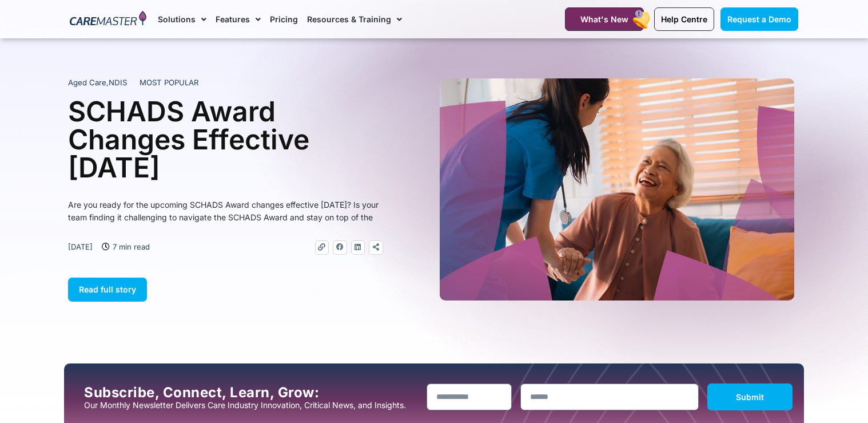 This screenshot has width=868, height=423. Describe the element at coordinates (750, 396) in the screenshot. I see `span: Submit` at that location.